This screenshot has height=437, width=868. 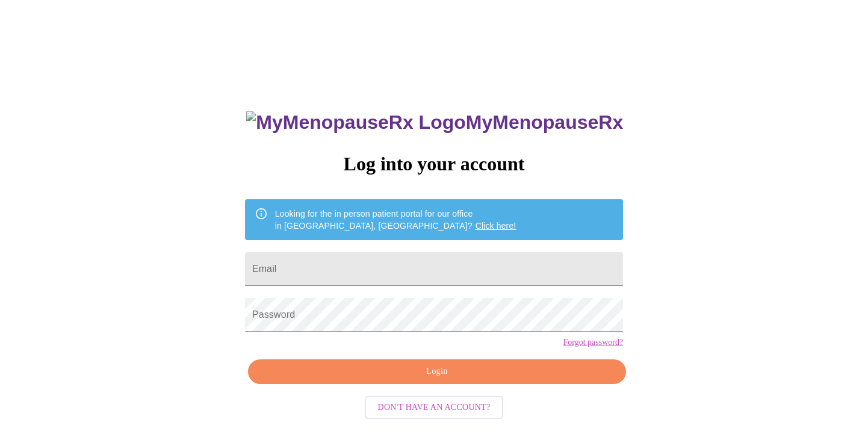 What do you see at coordinates (434, 406) in the screenshot?
I see `a: Don't have an account?` at bounding box center [434, 406].